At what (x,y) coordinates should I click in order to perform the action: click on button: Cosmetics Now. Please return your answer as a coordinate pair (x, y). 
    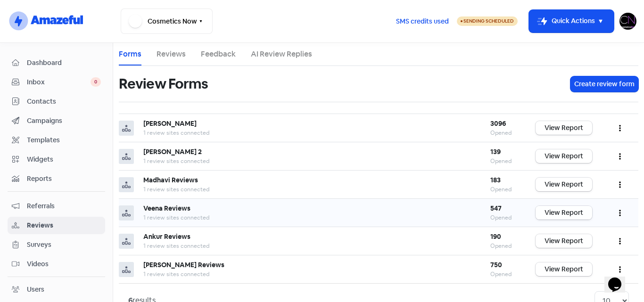
    Looking at the image, I should click on (167, 21).